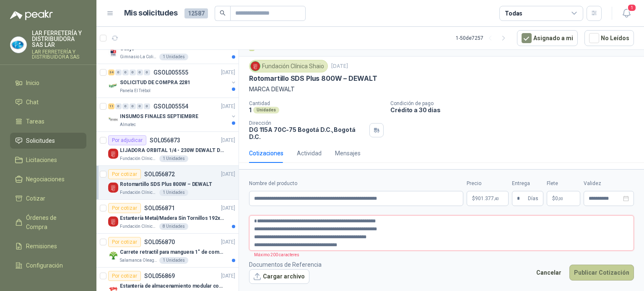 This screenshot has height=291, width=644. What do you see at coordinates (309, 153) in the screenshot?
I see `div: Actividad` at bounding box center [309, 153].